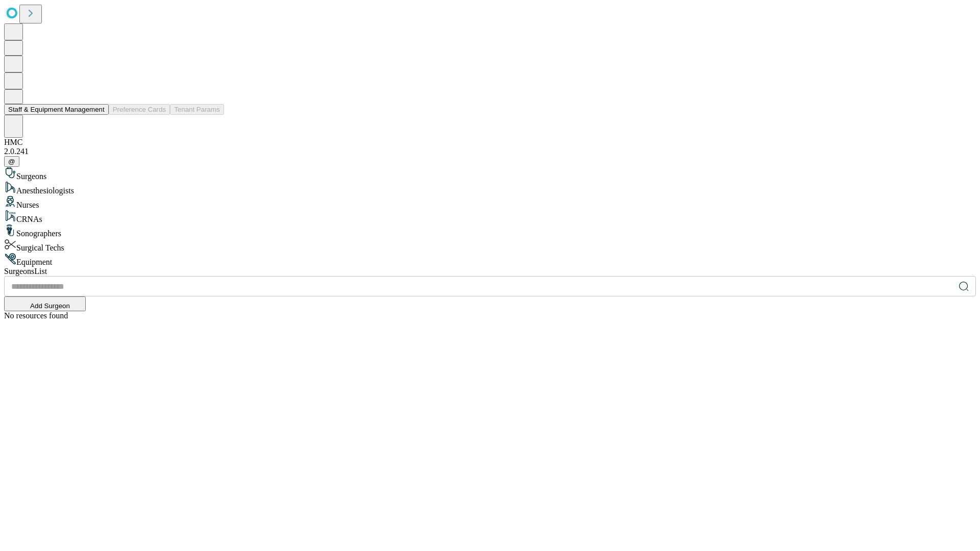 The height and width of the screenshot is (551, 980). Describe the element at coordinates (490, 142) in the screenshot. I see `div: HMC` at that location.